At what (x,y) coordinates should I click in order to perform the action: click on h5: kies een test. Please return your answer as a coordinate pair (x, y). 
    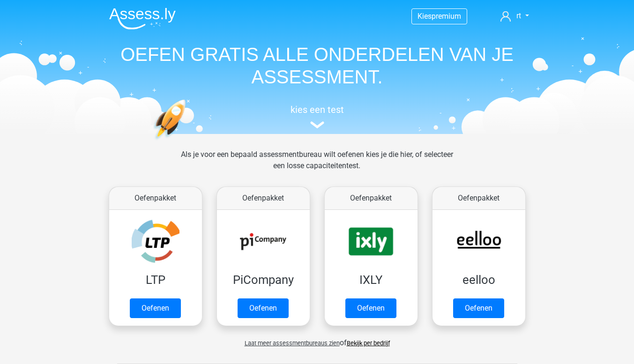
    Looking at the image, I should click on (318, 110).